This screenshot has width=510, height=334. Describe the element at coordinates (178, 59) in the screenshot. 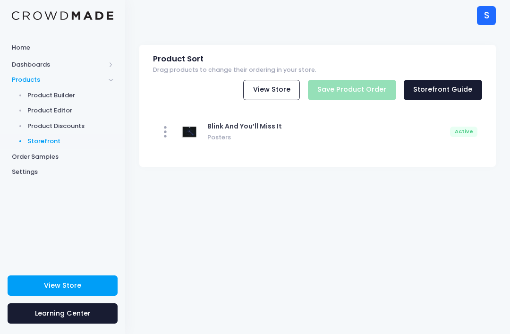

I see `span: Product Sort` at that location.